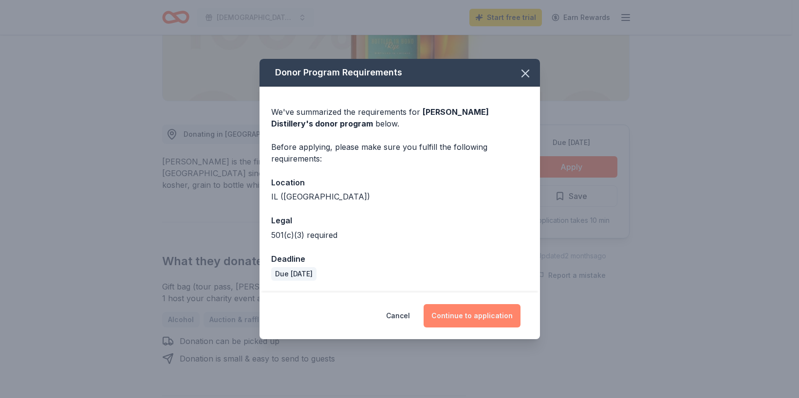 This screenshot has width=799, height=398. What do you see at coordinates (400, 221) in the screenshot?
I see `div: Legal` at bounding box center [400, 221].